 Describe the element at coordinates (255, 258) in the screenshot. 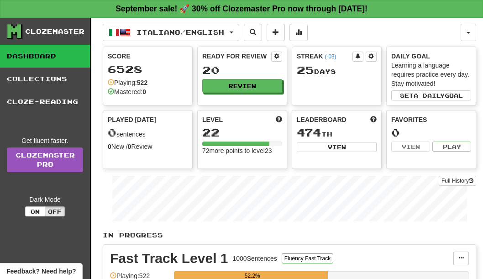

I see `div: 1000 Sentences` at that location.